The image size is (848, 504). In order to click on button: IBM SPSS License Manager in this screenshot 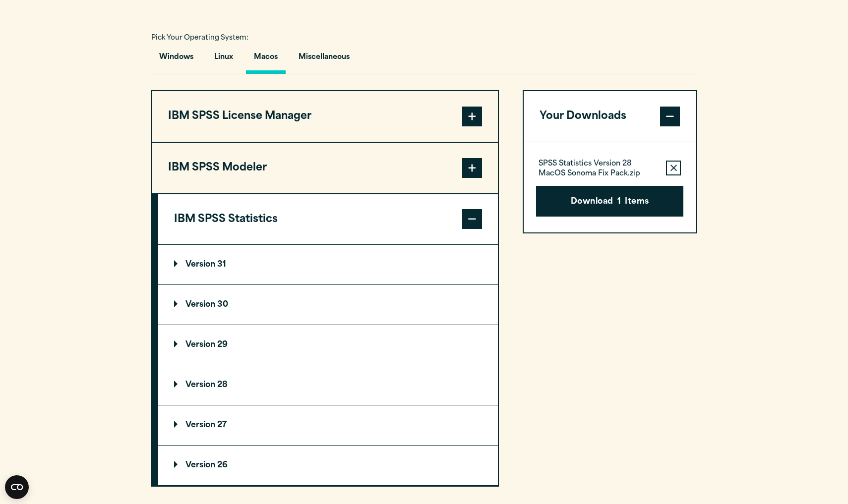, I will do `click(325, 116)`.